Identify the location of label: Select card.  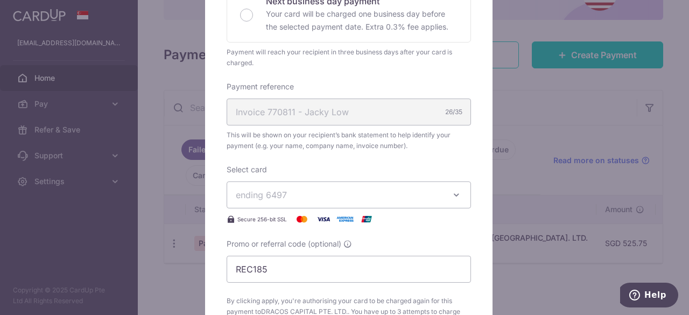
(246, 169).